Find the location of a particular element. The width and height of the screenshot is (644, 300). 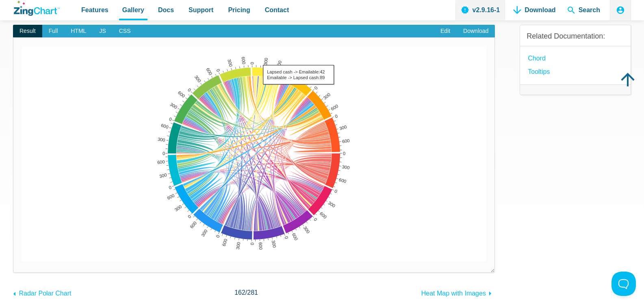

span: 162 is located at coordinates (239, 292).